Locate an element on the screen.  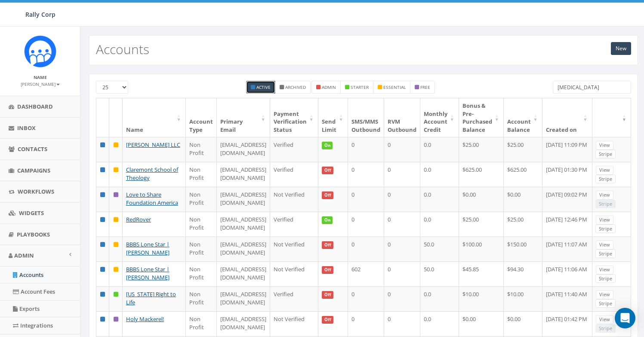
td: 602 is located at coordinates (366, 274).